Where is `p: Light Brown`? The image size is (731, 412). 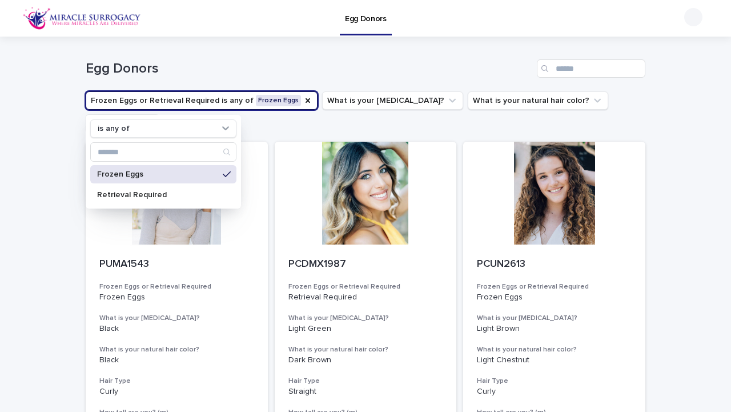 p: Light Brown is located at coordinates (554, 328).